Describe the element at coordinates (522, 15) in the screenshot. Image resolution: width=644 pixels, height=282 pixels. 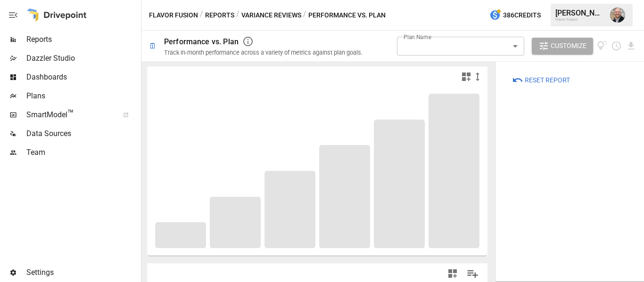
I see `span: 386 Credits` at that location.